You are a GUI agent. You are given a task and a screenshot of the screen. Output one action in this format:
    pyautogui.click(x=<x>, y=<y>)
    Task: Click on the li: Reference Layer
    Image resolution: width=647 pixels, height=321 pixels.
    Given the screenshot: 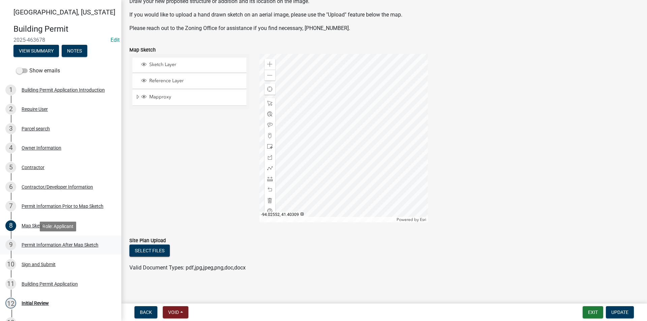 What is the action you would take?
    pyautogui.click(x=189, y=81)
    